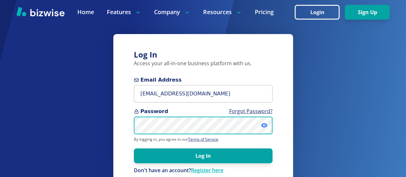 This screenshot has width=406, height=177. Describe the element at coordinates (203, 170) in the screenshot. I see `div: Don't have an account?Register here` at that location.